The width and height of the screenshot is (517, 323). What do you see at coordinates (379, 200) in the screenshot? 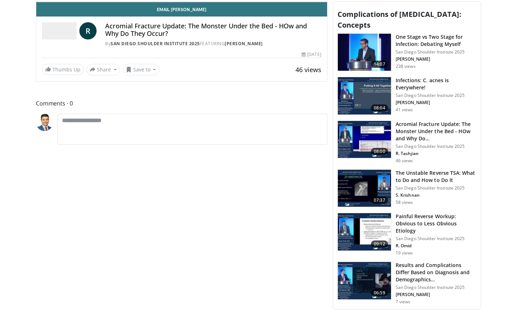
I see `span: 07:37` at bounding box center [379, 200].